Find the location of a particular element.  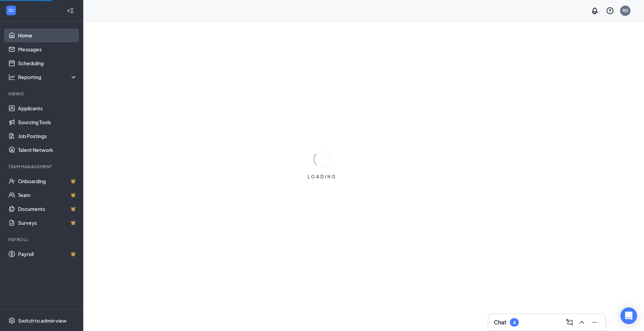

button: ChevronUp is located at coordinates (582, 322).